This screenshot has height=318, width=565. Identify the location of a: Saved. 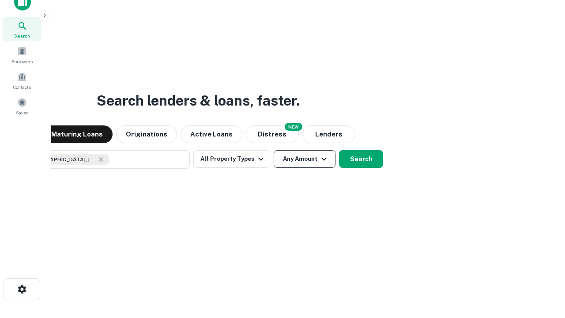
(22, 106).